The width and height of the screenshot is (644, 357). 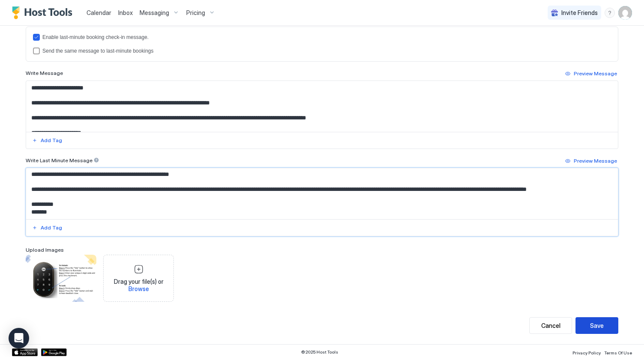 What do you see at coordinates (319, 352) in the screenshot?
I see `span: © 2025 Host Tools` at bounding box center [319, 352].